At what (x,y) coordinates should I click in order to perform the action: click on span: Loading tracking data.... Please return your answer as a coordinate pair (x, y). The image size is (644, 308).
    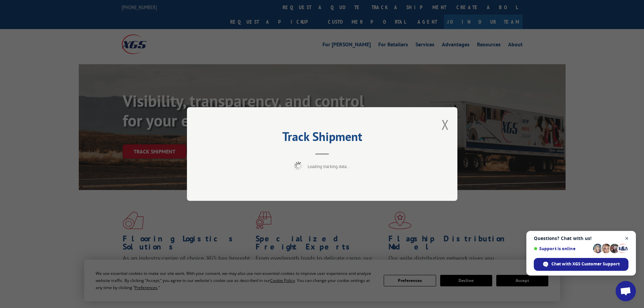
    Looking at the image, I should click on (329, 166).